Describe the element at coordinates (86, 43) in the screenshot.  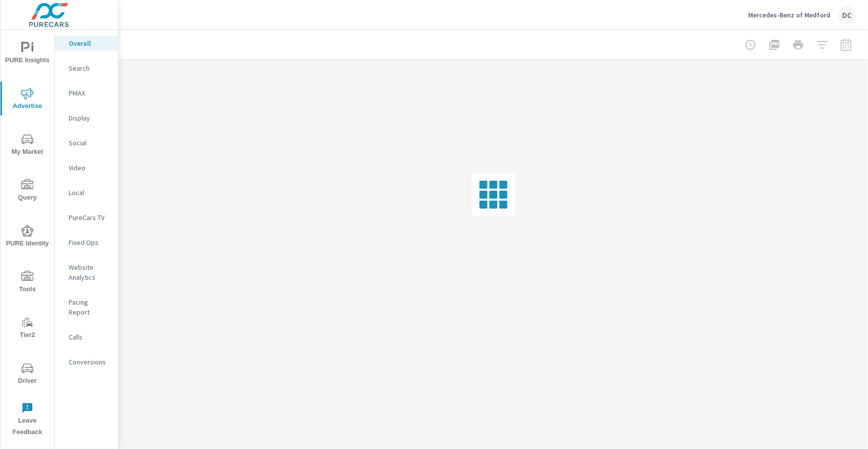
I see `div: Overall` at that location.